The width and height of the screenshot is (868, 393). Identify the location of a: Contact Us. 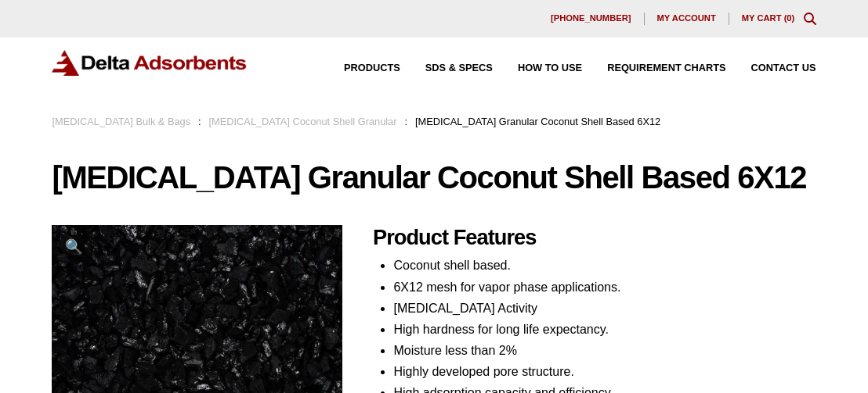
(771, 68).